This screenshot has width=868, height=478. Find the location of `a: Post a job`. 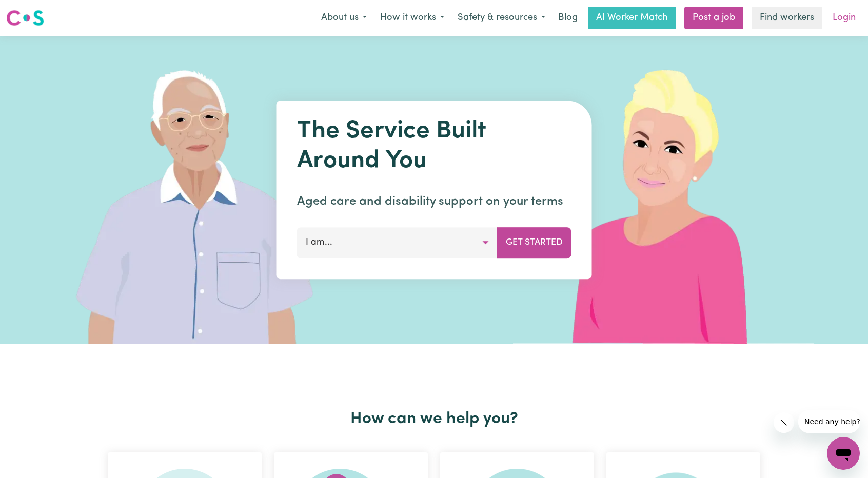

a: Post a job is located at coordinates (714, 18).